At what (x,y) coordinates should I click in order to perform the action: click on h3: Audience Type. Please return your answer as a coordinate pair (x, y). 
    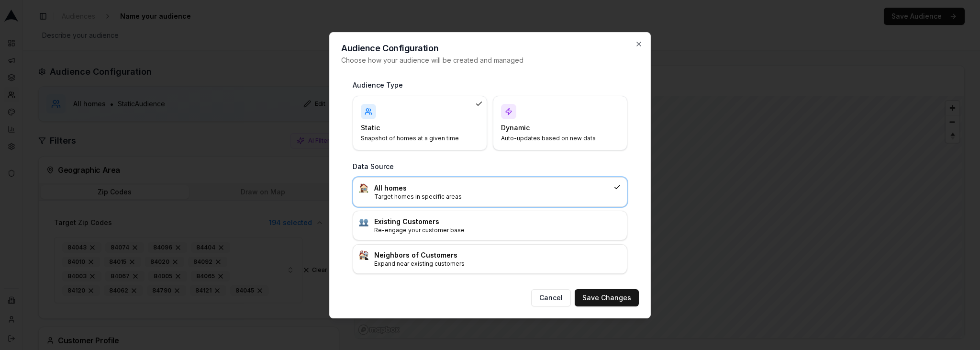
    Looking at the image, I should click on (490, 85).